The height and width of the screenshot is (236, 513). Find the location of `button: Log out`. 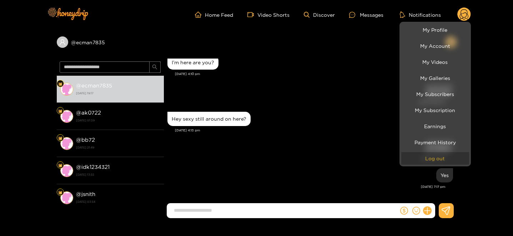

button: Log out is located at coordinates (435, 158).